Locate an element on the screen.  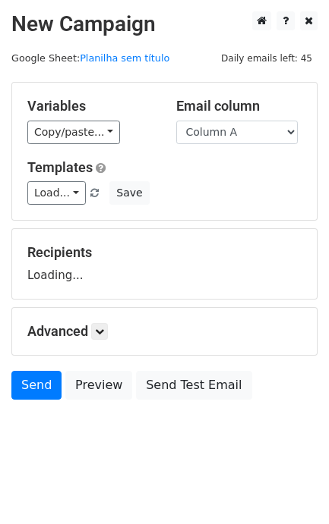
small: Google Sheet: is located at coordinates (90, 58).